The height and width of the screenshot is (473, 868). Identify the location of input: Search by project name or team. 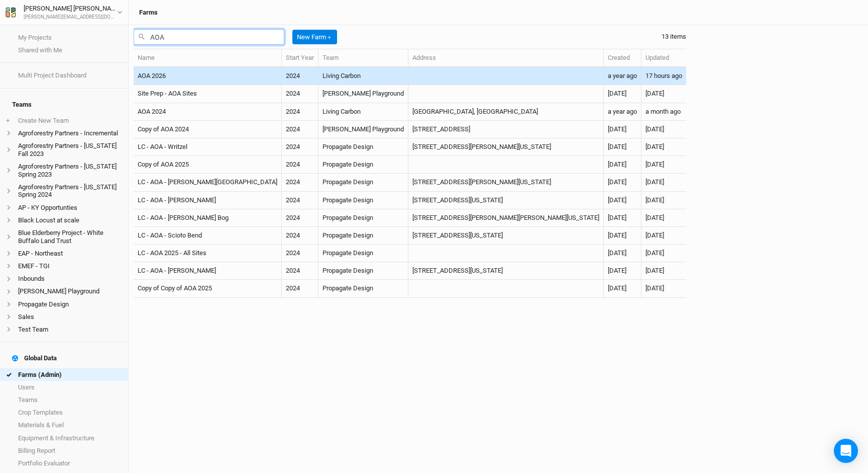
(209, 37).